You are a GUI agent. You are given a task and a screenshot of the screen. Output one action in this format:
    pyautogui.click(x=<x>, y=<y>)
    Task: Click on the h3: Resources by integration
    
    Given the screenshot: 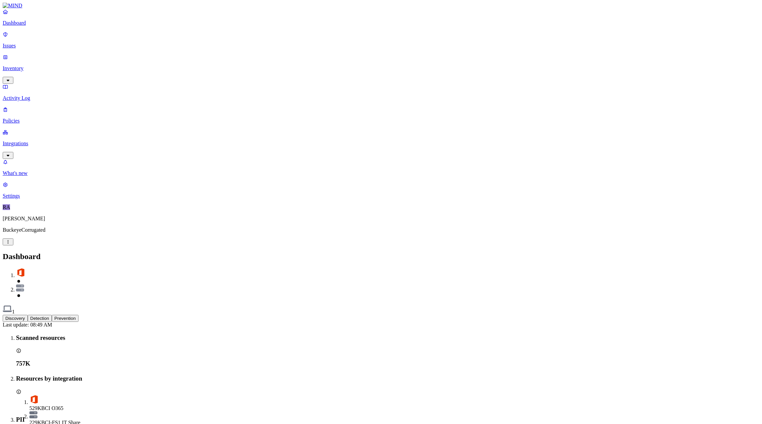 What is the action you would take?
    pyautogui.click(x=387, y=379)
    